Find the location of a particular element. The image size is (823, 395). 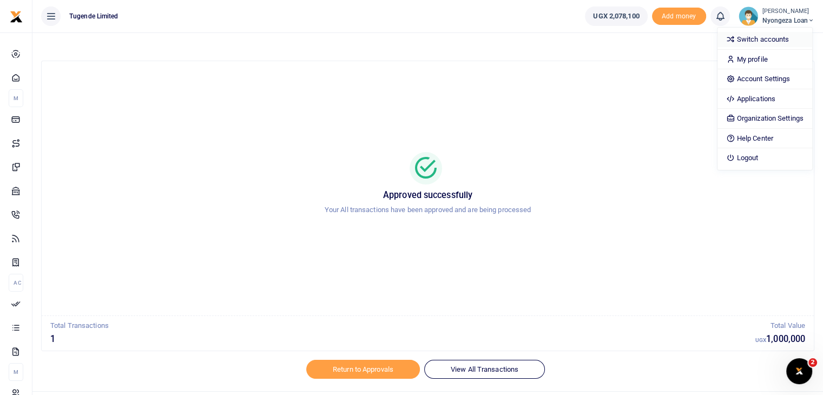

span: Tugende Limited is located at coordinates (94, 16).